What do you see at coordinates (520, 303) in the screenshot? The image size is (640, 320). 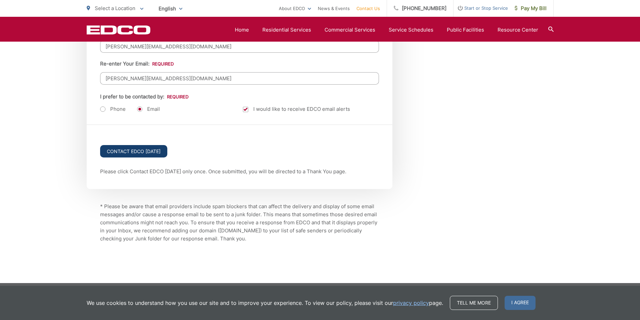 I see `span: I agree` at bounding box center [520, 303].